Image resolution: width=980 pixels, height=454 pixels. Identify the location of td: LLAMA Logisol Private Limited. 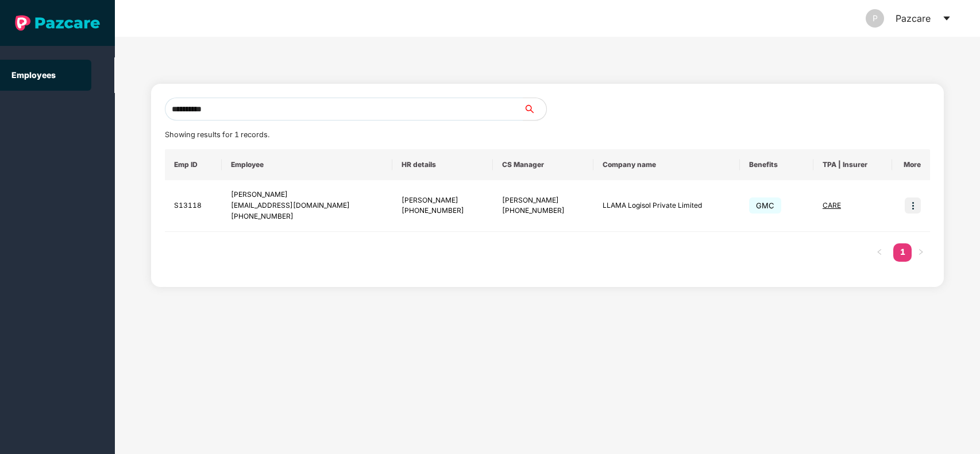
(666, 206).